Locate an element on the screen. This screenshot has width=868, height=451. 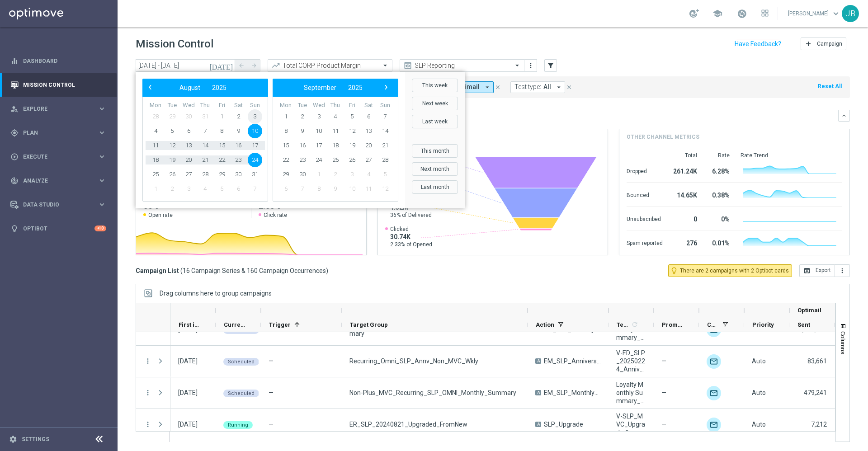
i: keyboard_arrow_right is located at coordinates (102, 204).